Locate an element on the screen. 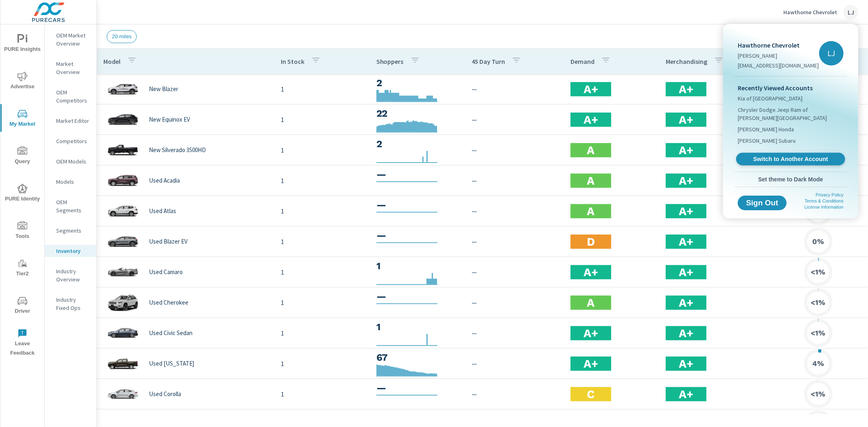 Image resolution: width=868 pixels, height=427 pixels. span: Switch to Another Account is located at coordinates (790, 159).